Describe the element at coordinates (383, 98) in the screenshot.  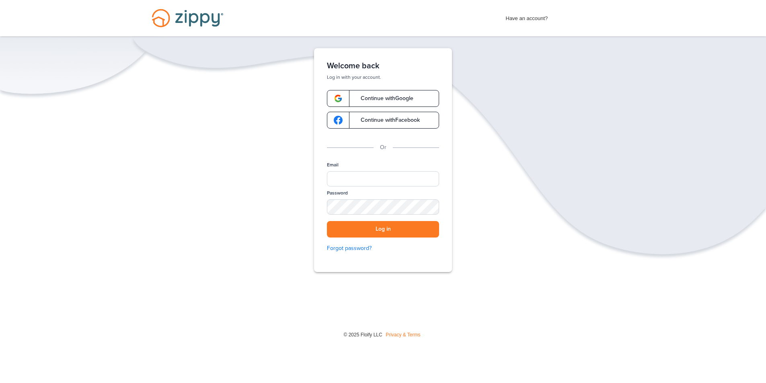
I see `a: google-logoContinue withGoogle` at that location.